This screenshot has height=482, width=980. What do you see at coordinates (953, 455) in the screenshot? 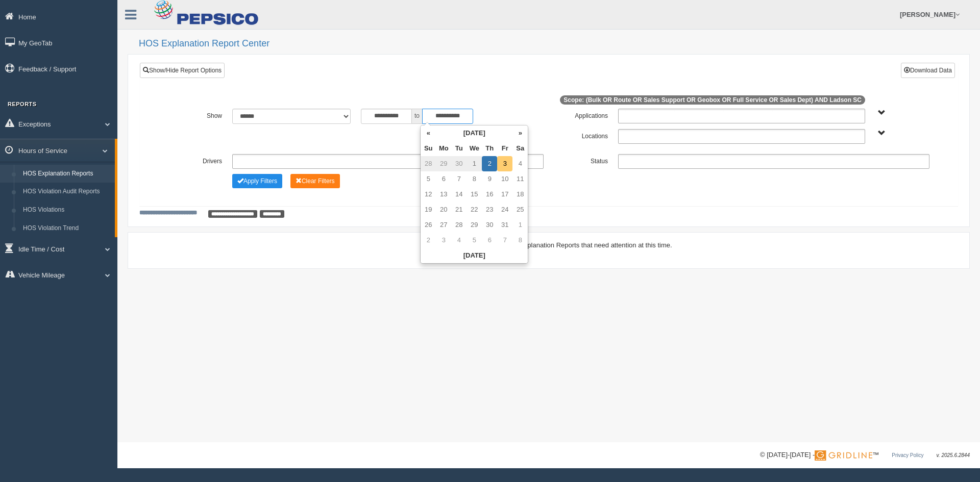
I see `span: v. 2025.6.2844` at bounding box center [953, 455].